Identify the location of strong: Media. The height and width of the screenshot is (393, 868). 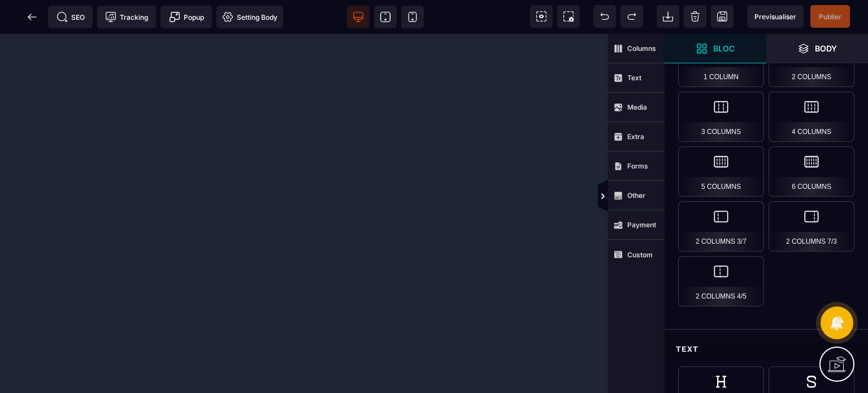
(637, 107).